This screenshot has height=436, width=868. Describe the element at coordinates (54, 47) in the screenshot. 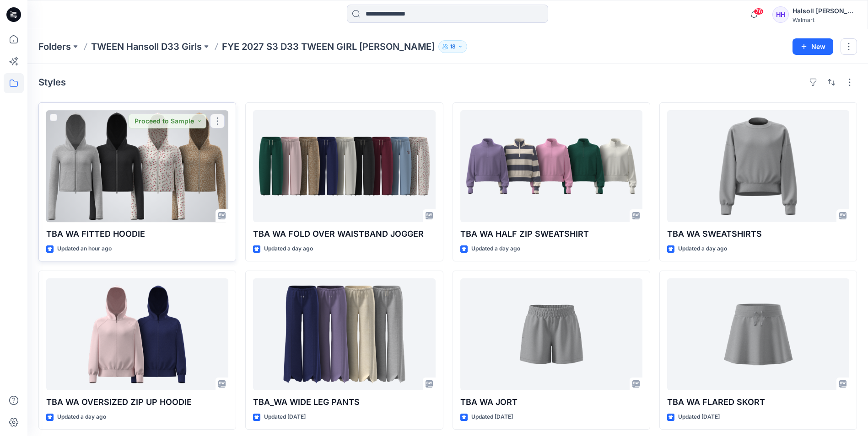

I see `p: Folders` at that location.